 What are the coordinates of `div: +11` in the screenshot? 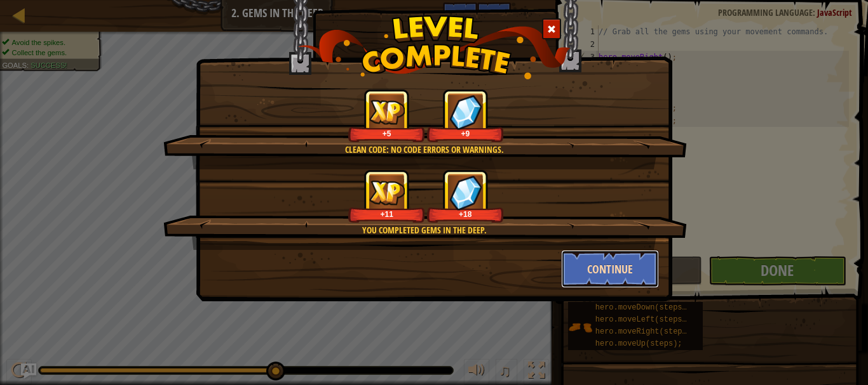 It's located at (386, 214).